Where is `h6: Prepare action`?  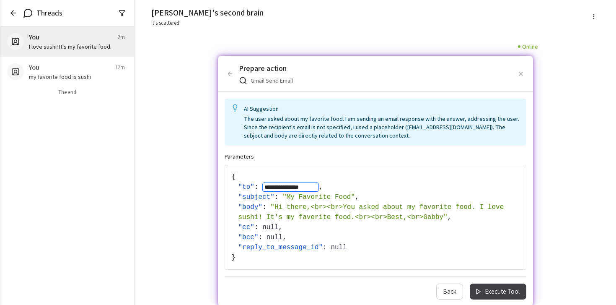 h6: Prepare action is located at coordinates (266, 68).